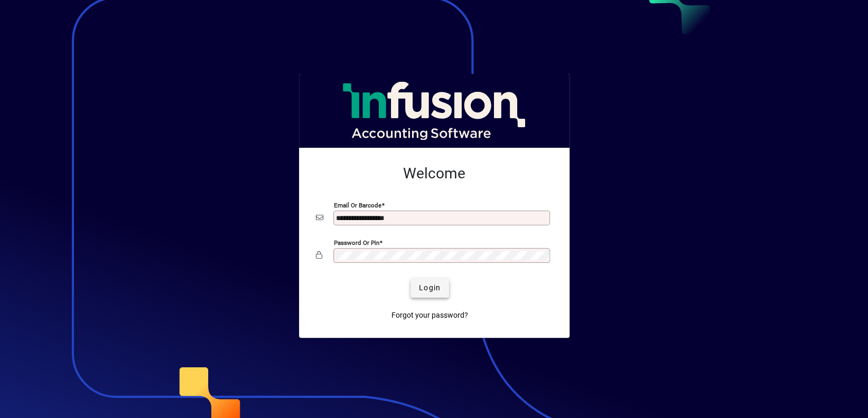 The height and width of the screenshot is (418, 868). What do you see at coordinates (356, 243) in the screenshot?
I see `mat-label: Password or Pin` at bounding box center [356, 243].